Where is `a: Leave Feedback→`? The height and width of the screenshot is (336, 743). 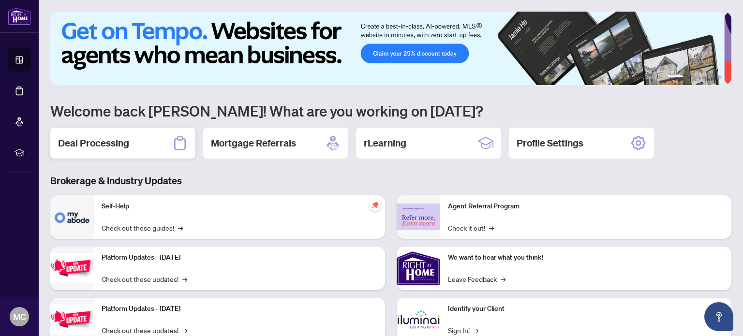
a: Leave Feedback→ is located at coordinates (476, 279).